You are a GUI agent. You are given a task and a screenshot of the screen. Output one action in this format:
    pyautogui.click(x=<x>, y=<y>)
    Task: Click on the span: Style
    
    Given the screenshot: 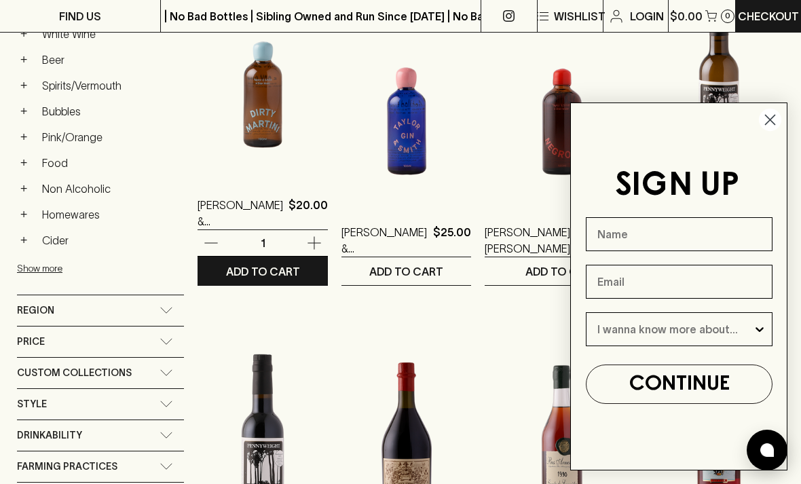 What is the action you would take?
    pyautogui.click(x=32, y=404)
    